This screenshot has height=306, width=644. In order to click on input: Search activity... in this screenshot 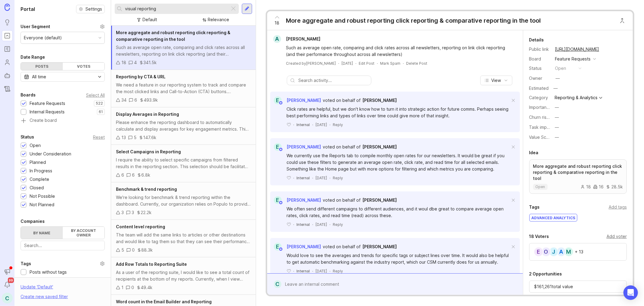, I will do `click(333, 80)`.